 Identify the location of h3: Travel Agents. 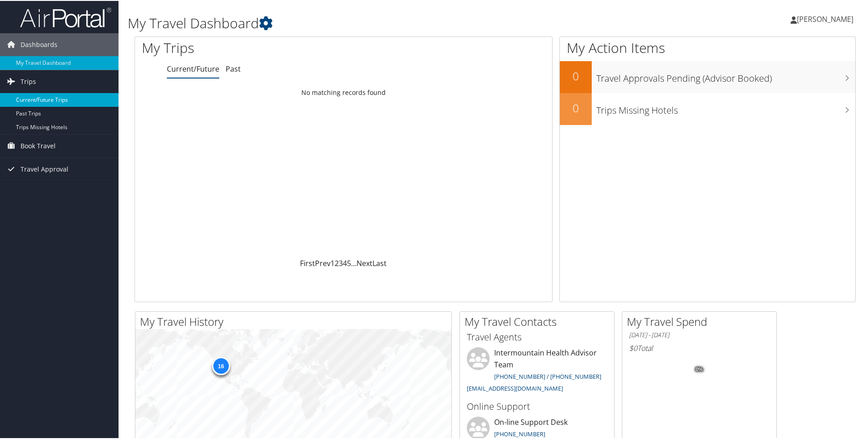
(537, 336).